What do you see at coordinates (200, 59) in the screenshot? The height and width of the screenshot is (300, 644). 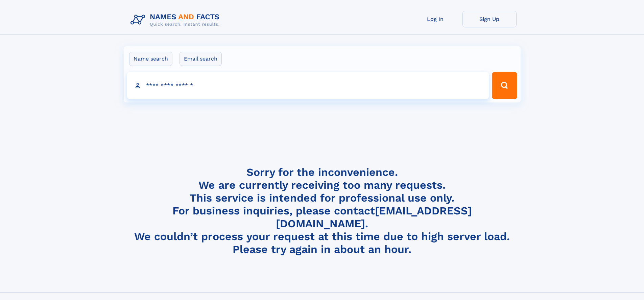 I see `label: Email search` at bounding box center [200, 59].